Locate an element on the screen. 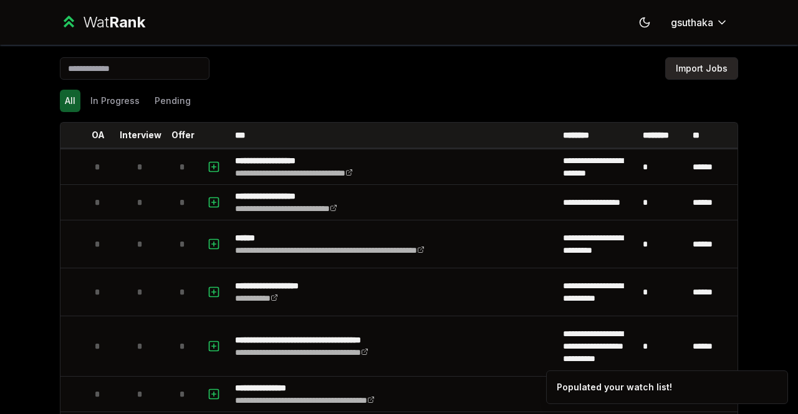  button: Pending is located at coordinates (173, 101).